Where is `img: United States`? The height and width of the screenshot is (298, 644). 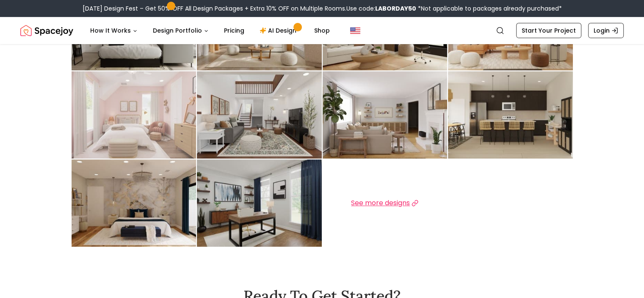
img: United States is located at coordinates (355, 31).